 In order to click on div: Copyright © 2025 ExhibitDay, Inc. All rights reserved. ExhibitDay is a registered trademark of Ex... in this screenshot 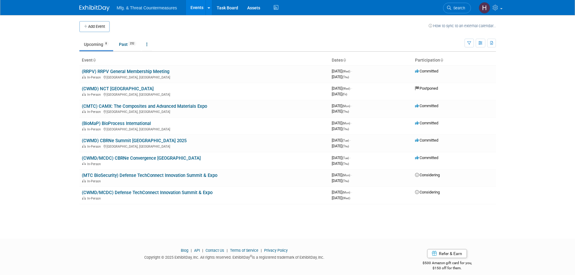, I will do `click(235, 257)`.